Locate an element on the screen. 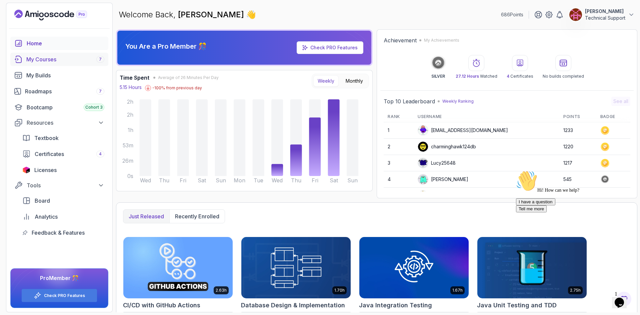  p: Welcome Back, is located at coordinates (187, 15).